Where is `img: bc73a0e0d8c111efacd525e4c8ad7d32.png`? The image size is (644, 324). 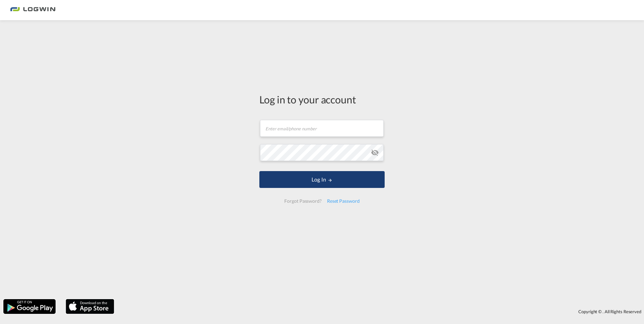 img: bc73a0e0d8c111efacd525e4c8ad7d32.png is located at coordinates (33, 10).